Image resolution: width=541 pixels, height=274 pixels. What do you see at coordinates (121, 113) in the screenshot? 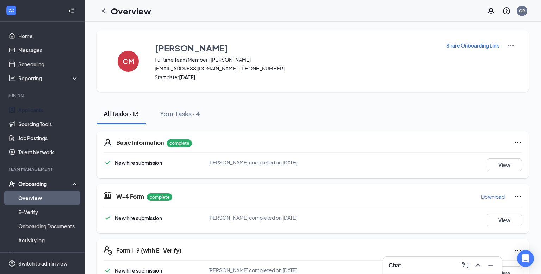
I see `div: All Tasks · 13` at bounding box center [121, 113].